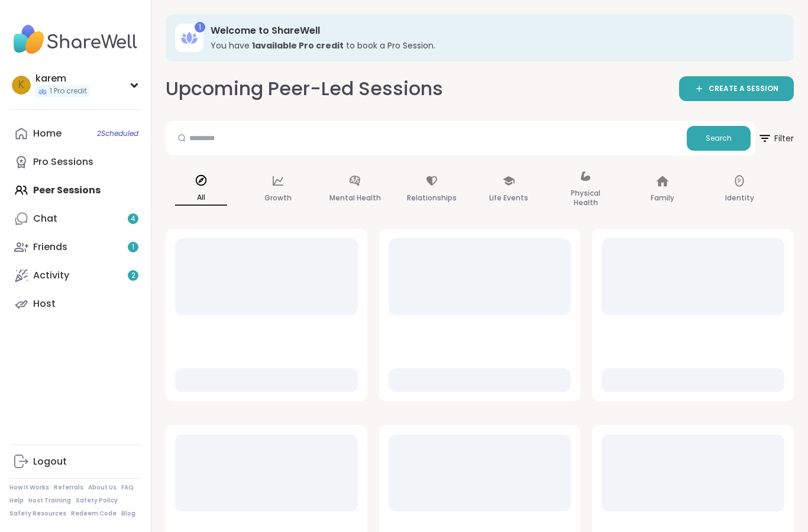 This screenshot has width=808, height=532. Describe the element at coordinates (75, 40) in the screenshot. I see `img: ShareWell Nav Logo` at that location.